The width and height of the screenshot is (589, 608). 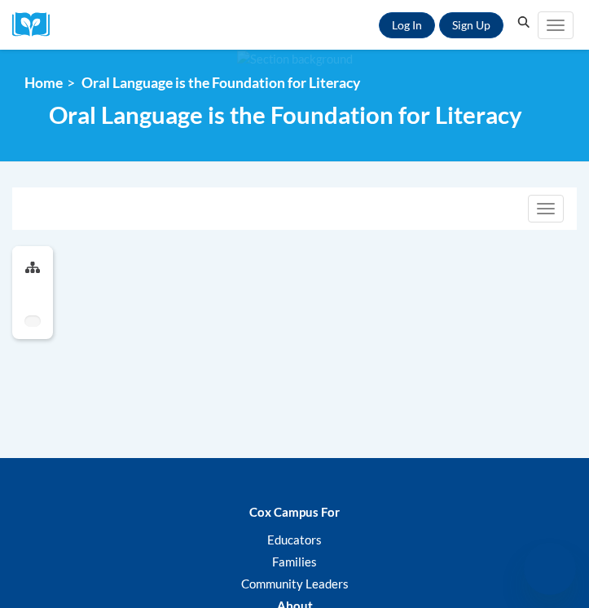 What do you see at coordinates (407, 25) in the screenshot?
I see `a: Log In` at bounding box center [407, 25].